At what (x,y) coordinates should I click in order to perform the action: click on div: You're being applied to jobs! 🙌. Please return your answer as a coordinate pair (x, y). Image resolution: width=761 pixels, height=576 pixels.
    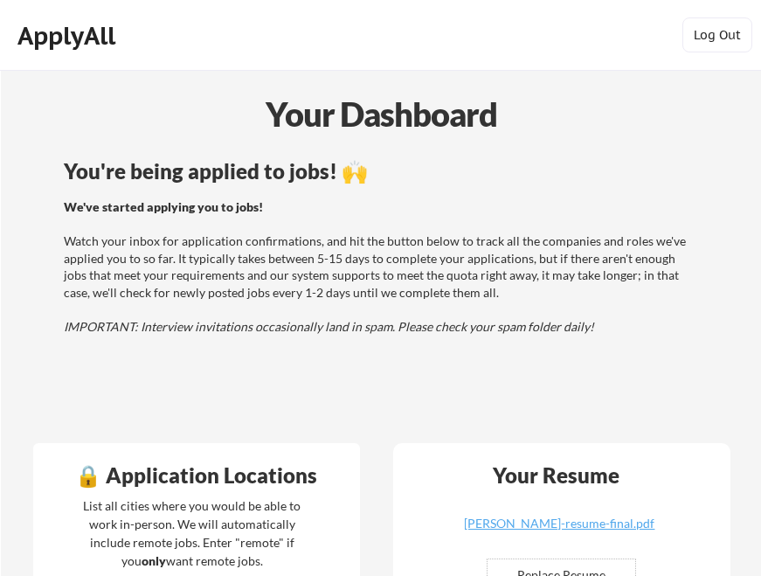
    Looking at the image, I should click on (378, 171).